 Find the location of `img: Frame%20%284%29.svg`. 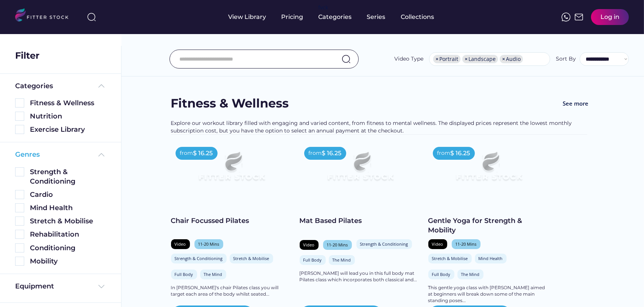

img: Frame%20%284%29.svg is located at coordinates (101, 286).